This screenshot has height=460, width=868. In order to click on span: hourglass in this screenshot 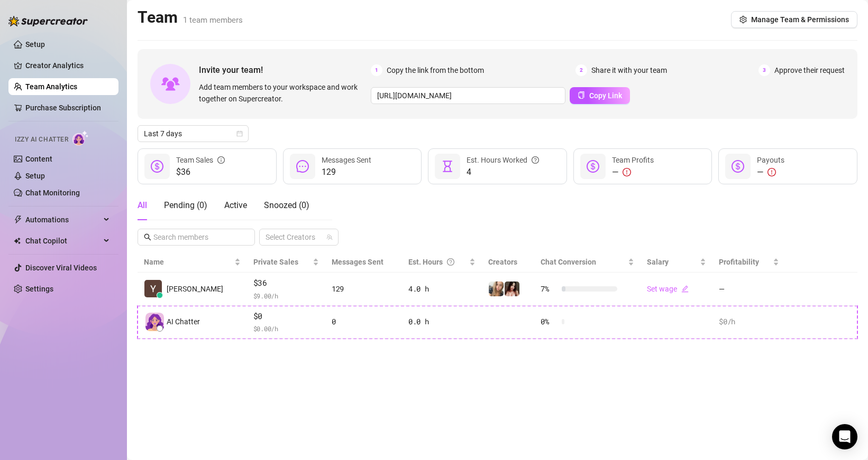, I will do `click(447, 167)`.